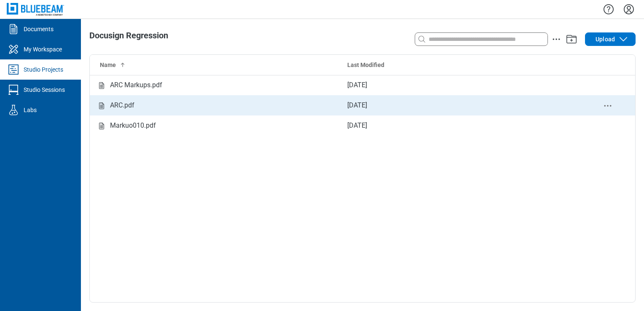  What do you see at coordinates (610, 39) in the screenshot?
I see `button: Upload` at bounding box center [610, 39].